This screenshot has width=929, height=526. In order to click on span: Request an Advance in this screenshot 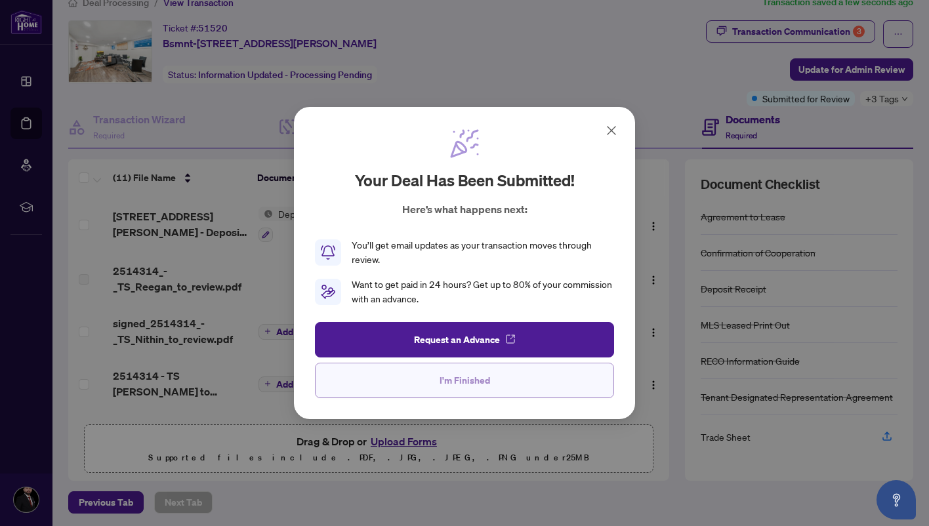, I will do `click(457, 340)`.